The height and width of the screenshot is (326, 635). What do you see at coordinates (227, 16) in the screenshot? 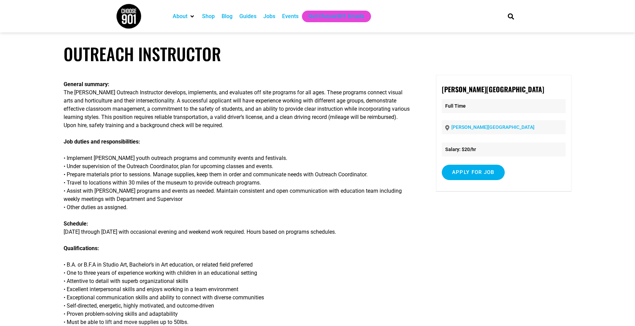
I see `a: Blog` at bounding box center [227, 16].